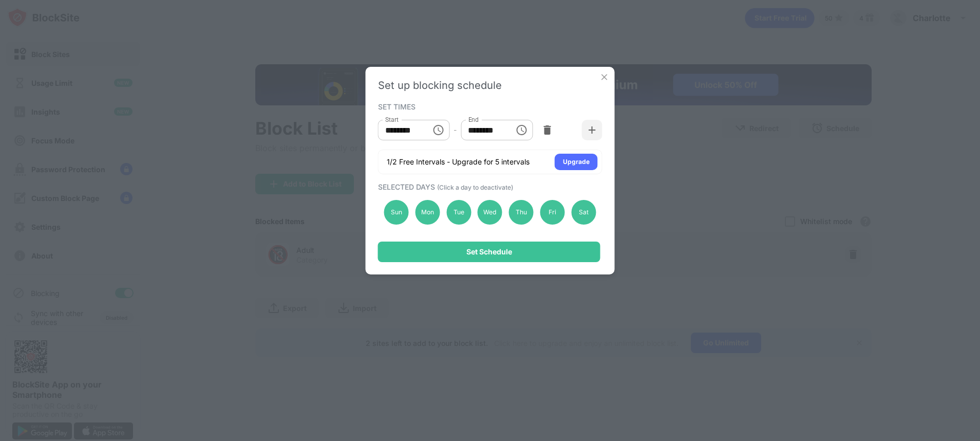 The height and width of the screenshot is (441, 980). Describe the element at coordinates (438, 130) in the screenshot. I see `button: Choose time, selected time is 10:00 AM` at that location.